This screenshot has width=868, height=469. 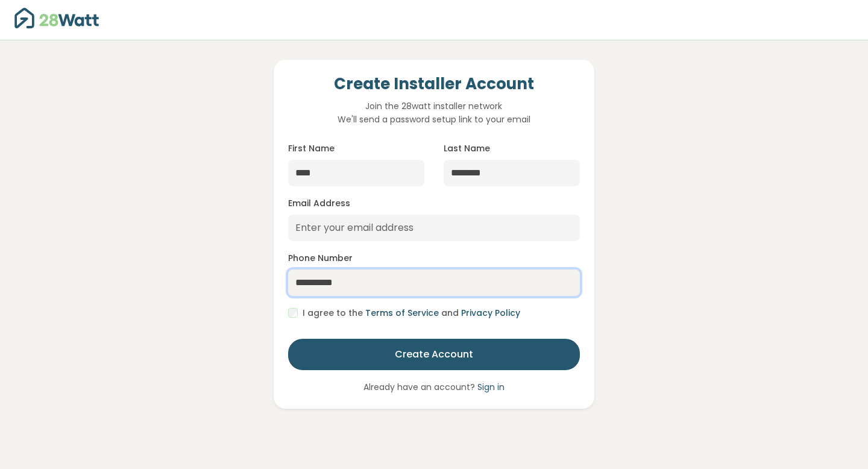 What do you see at coordinates (466, 148) in the screenshot?
I see `label: Last Name` at bounding box center [466, 148].